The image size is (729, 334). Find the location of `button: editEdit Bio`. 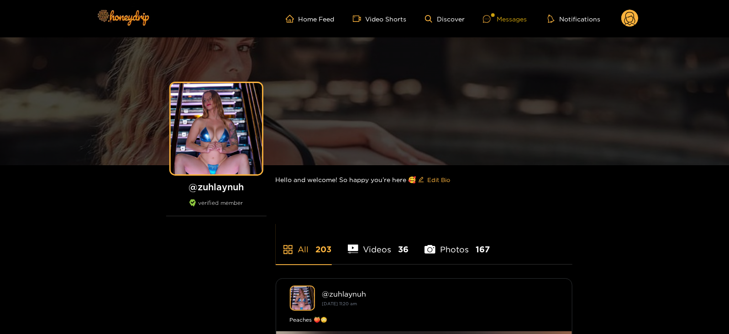

button: editEdit Bio is located at coordinates (434, 180).